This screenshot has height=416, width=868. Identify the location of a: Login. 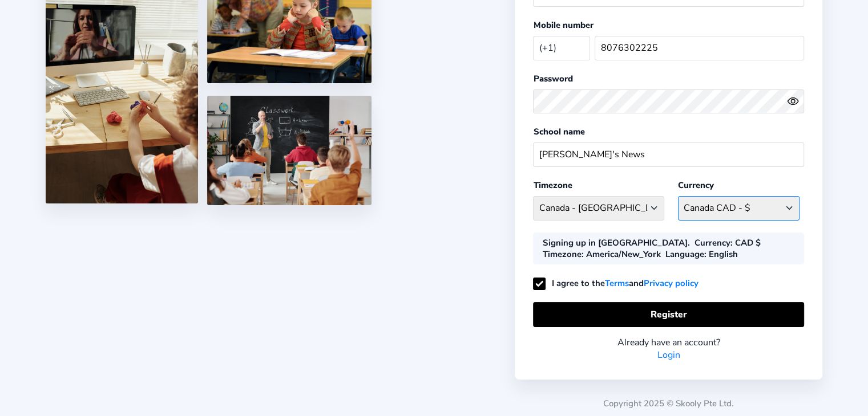
(669, 355).